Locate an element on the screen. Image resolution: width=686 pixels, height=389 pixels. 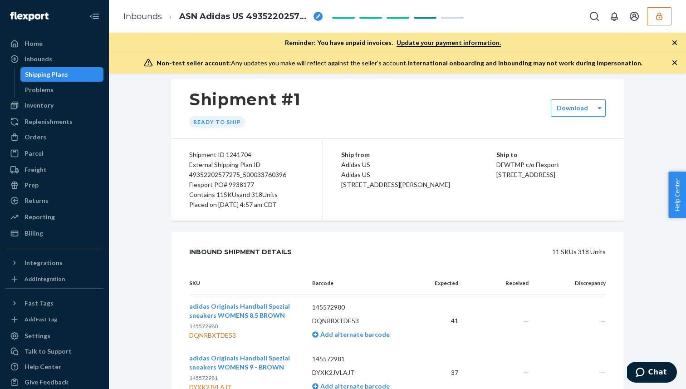
a: Add alternate barcode is located at coordinates (351, 334).